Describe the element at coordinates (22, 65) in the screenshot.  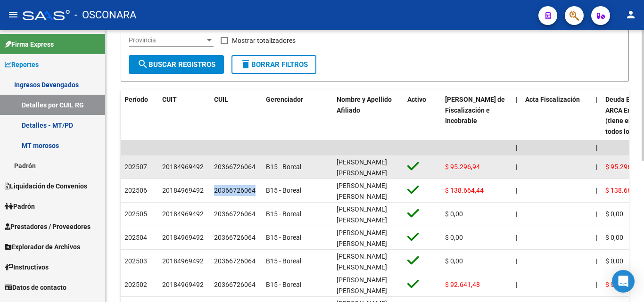
I see `span: Reportes` at that location.